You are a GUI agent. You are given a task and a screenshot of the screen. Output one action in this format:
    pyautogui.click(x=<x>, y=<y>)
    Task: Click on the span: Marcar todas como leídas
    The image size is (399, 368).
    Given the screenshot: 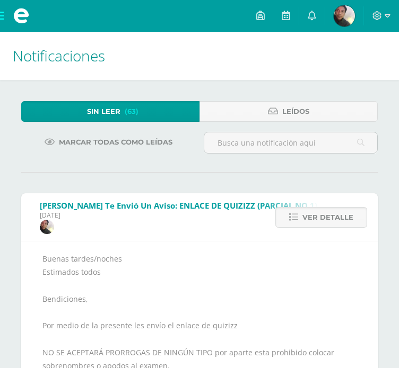 What is the action you would take?
    pyautogui.click(x=116, y=142)
    